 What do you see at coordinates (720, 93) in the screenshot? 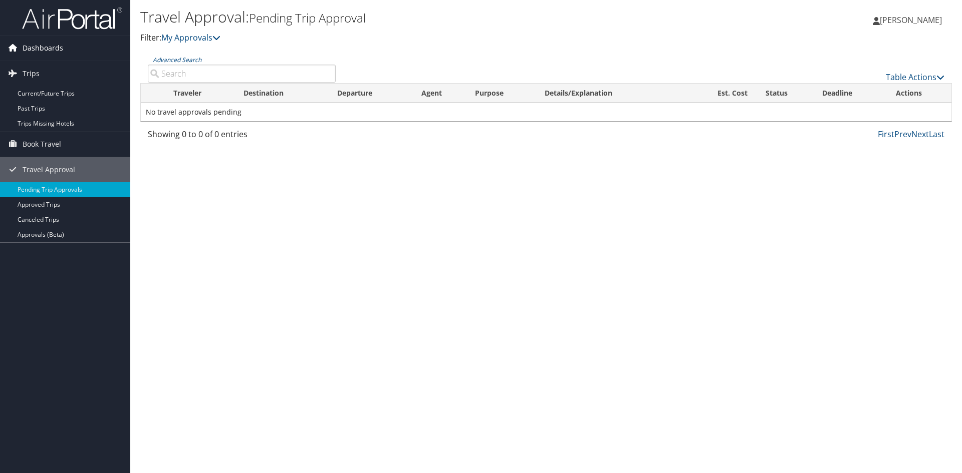
I see `th: Est. Cost: activate to sort column ascending` at bounding box center [720, 93].